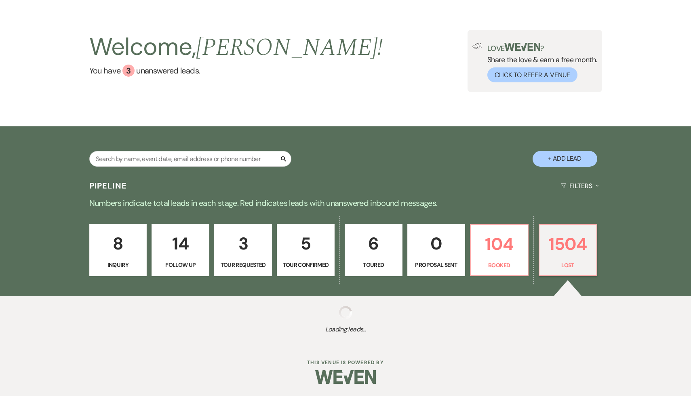  Describe the element at coordinates (180, 251) in the screenshot. I see `a: 14Follow Up` at that location.